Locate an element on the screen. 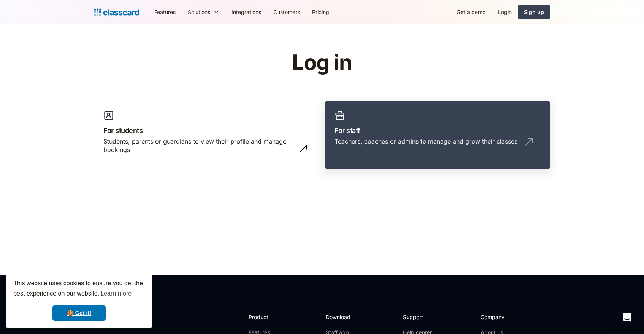 Image resolution: width=644 pixels, height=334 pixels. a: Customers is located at coordinates (287, 12).